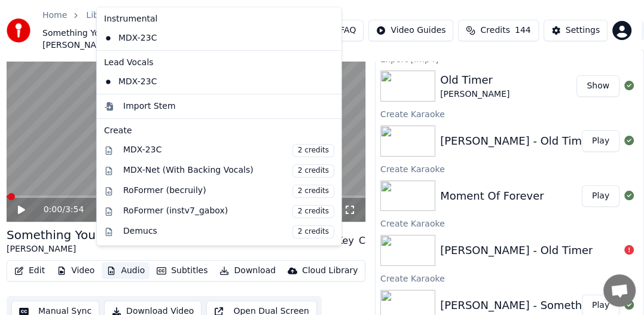  I want to click on div: Key, so click(345, 241).